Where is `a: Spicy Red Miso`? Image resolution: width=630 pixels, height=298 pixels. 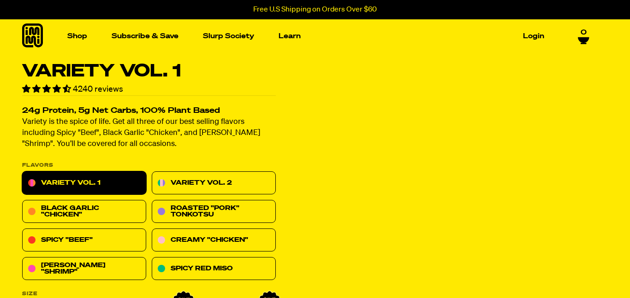 a: Spicy Red Miso is located at coordinates (213, 269).